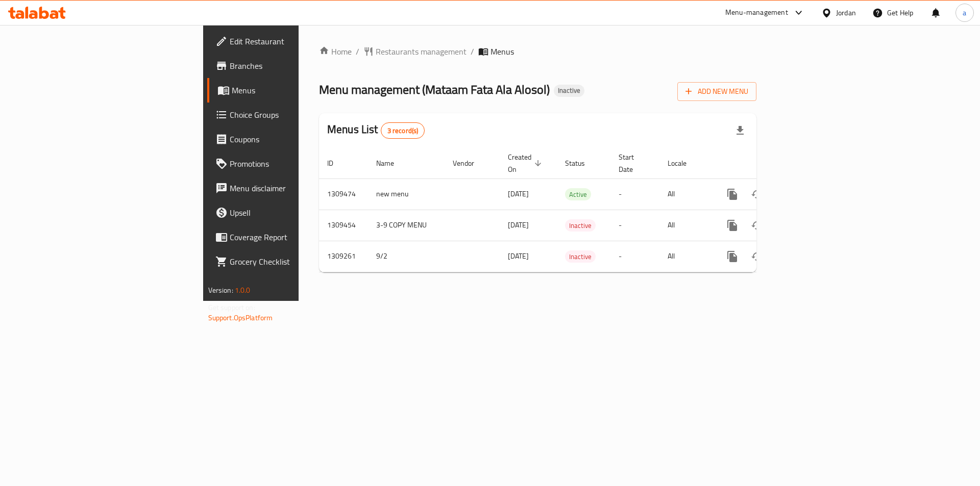 The width and height of the screenshot is (980, 486). Describe the element at coordinates (406, 225) in the screenshot. I see `td: 3-9 COPY MENU` at that location.